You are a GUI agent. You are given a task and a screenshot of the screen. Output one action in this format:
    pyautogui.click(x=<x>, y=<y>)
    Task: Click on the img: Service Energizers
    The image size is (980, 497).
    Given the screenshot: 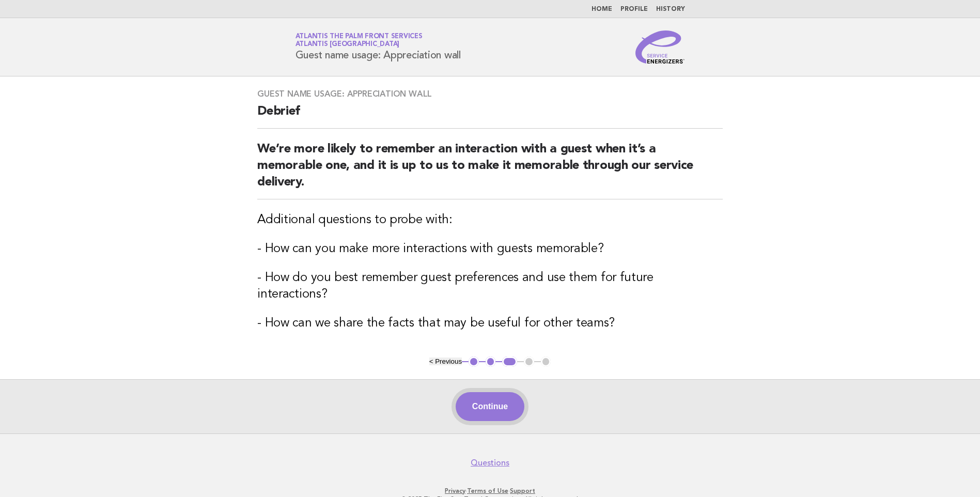 What is the action you would take?
    pyautogui.click(x=660, y=47)
    